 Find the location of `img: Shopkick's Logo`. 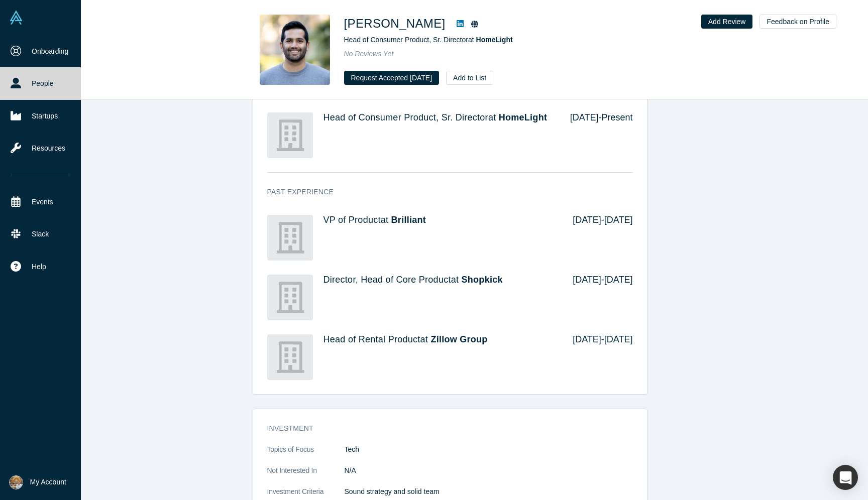

img: Shopkick's Logo is located at coordinates (289, 297).